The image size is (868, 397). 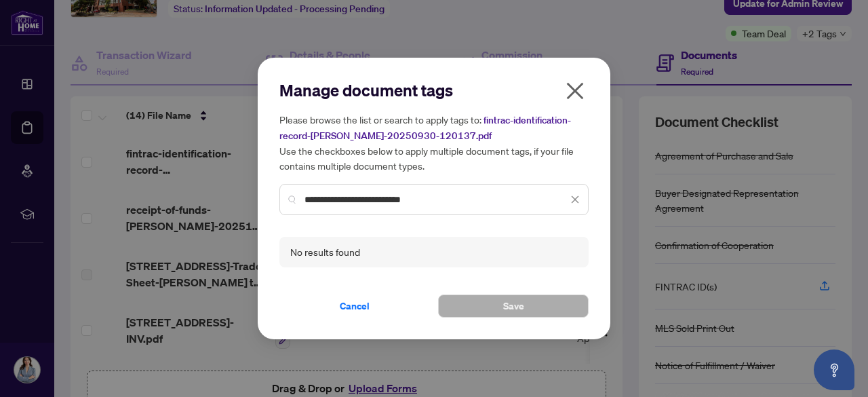 What do you see at coordinates (834, 370) in the screenshot?
I see `button: Open asap` at bounding box center [834, 370].